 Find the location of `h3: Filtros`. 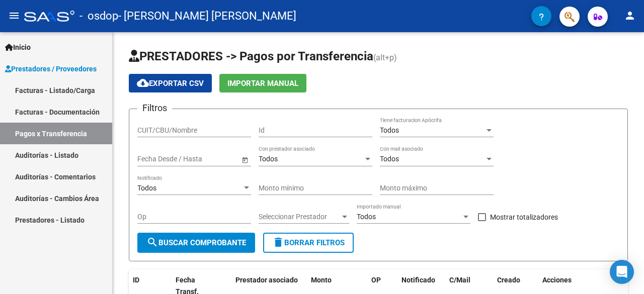

h3: Filtros is located at coordinates (155, 108).